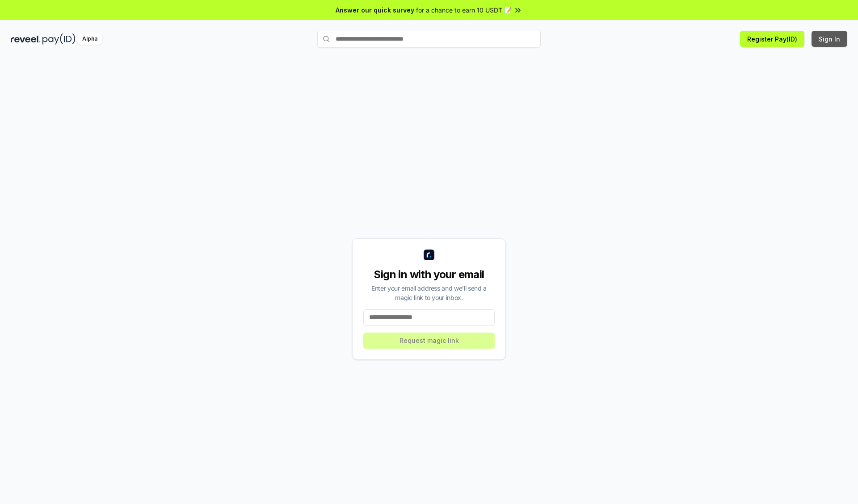  Describe the element at coordinates (464, 10) in the screenshot. I see `span: for a chance to earn 10 USDT 📝` at that location.